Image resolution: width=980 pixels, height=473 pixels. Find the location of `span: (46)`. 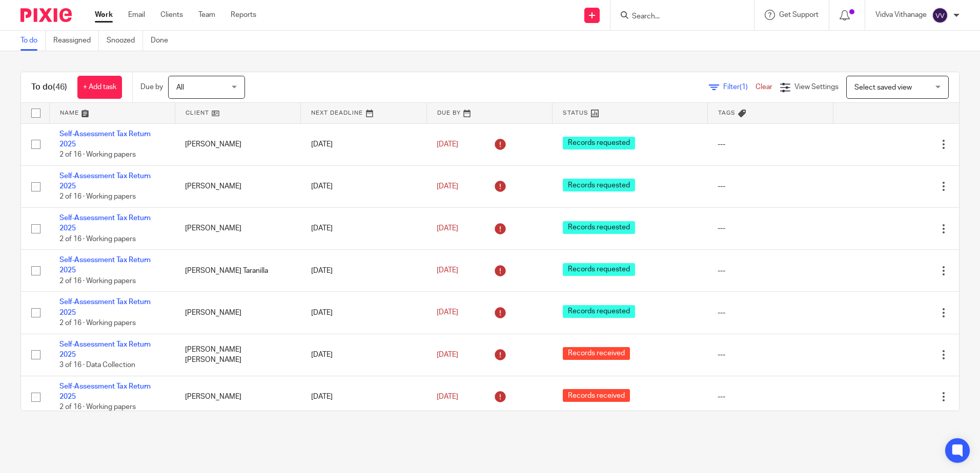

span: (46) is located at coordinates (60, 87).